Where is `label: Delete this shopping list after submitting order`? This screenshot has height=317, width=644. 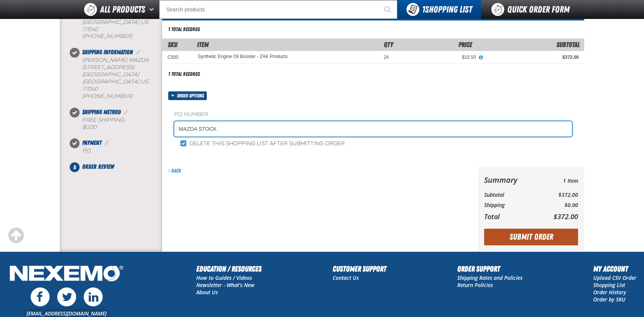 label: Delete this shopping list after submitting order is located at coordinates (263, 144).